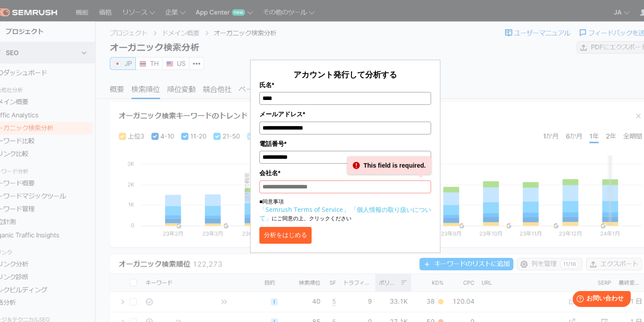  What do you see at coordinates (345, 74) in the screenshot?
I see `span: アカウント発行して分析する` at bounding box center [345, 74].